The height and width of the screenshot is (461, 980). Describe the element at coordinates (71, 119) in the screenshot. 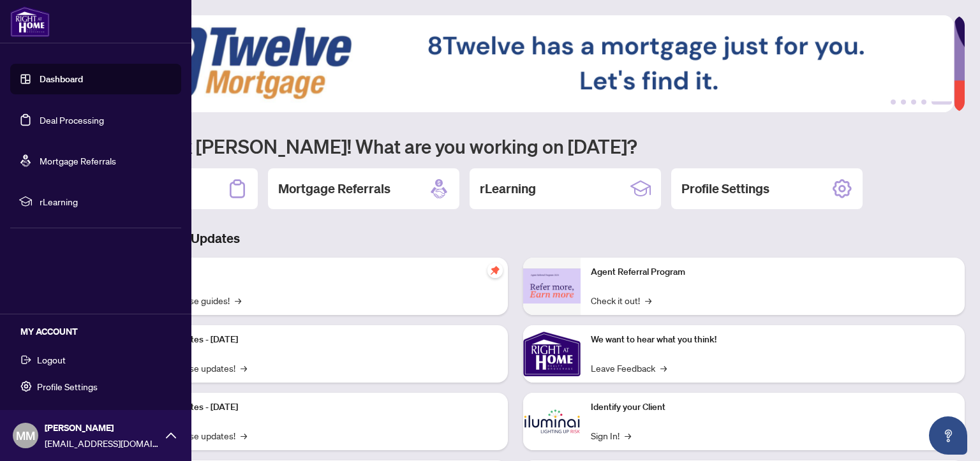

I see `a: Deal Processing` at that location.